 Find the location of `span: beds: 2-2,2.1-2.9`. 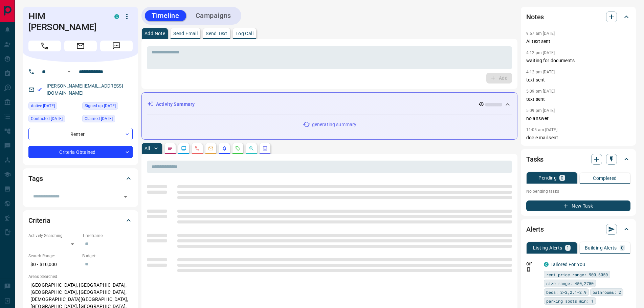

span: beds: 2-2,2.1-2.9 is located at coordinates (567, 293).